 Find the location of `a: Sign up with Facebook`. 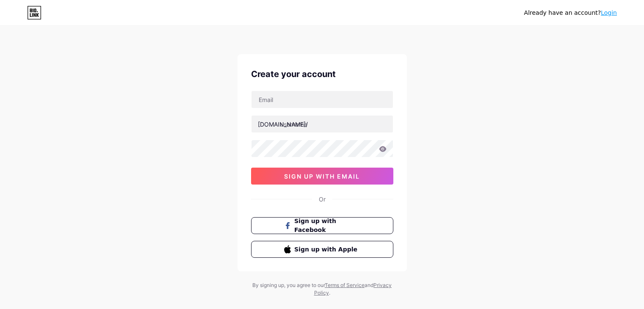

a: Sign up with Facebook is located at coordinates (322, 225).